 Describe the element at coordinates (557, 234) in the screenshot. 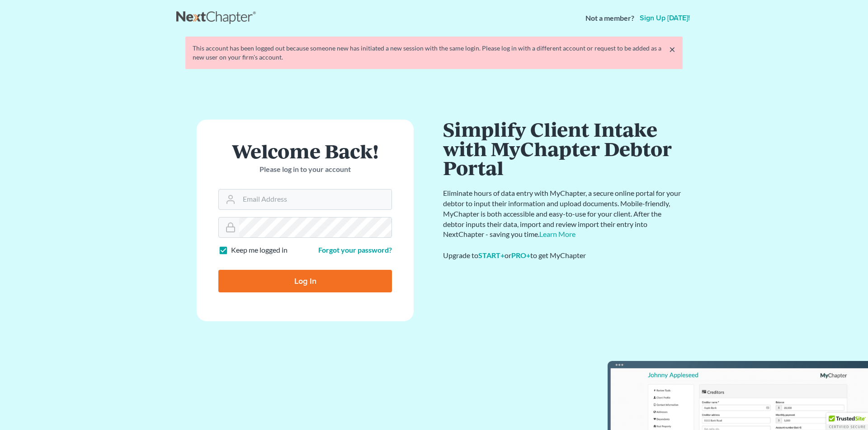

I see `a: Learn More` at that location.